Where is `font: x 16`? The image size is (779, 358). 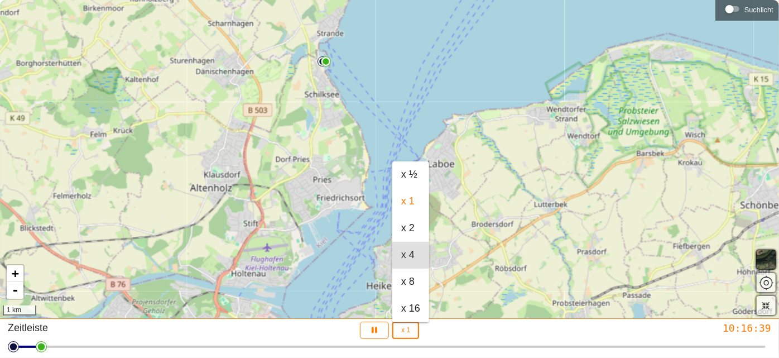
font: x 16 is located at coordinates (411, 308).